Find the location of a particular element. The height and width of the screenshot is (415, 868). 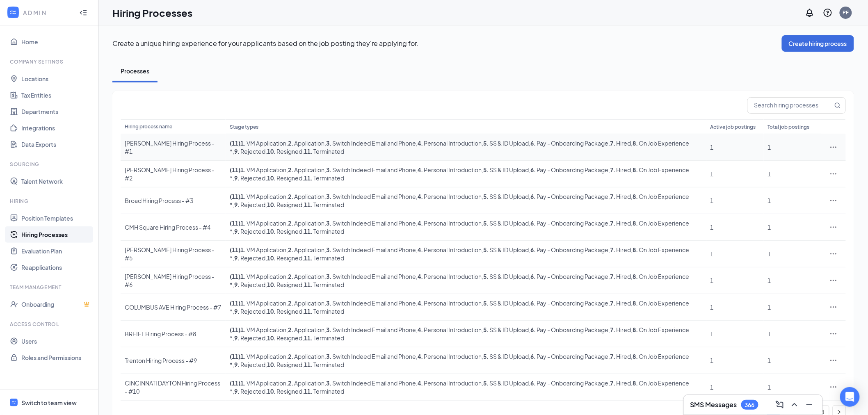

a: Talent Network is located at coordinates (56, 181).